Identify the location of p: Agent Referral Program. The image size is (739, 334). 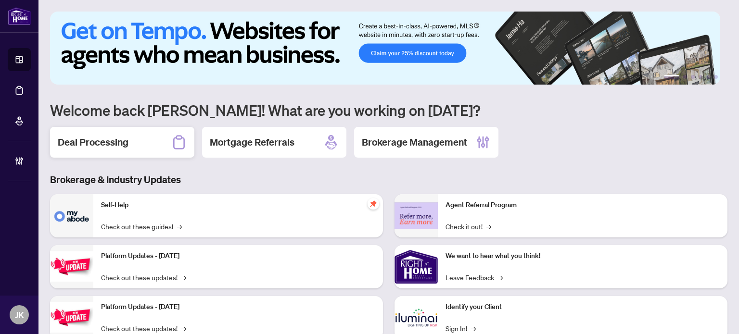
(582, 205).